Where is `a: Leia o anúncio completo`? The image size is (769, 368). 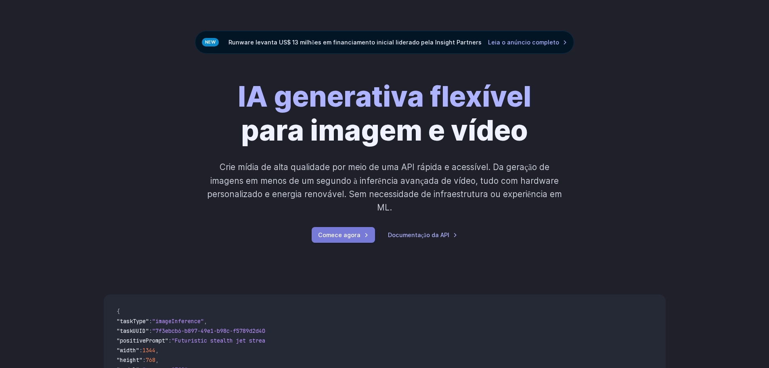
a: Leia o anúncio completo is located at coordinates (528, 42).